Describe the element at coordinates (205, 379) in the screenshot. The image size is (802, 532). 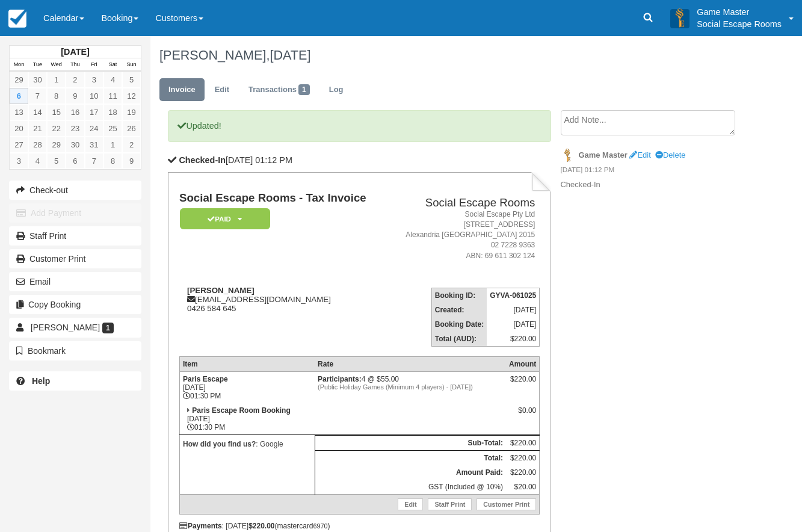
I see `strong: Paris Escape` at that location.